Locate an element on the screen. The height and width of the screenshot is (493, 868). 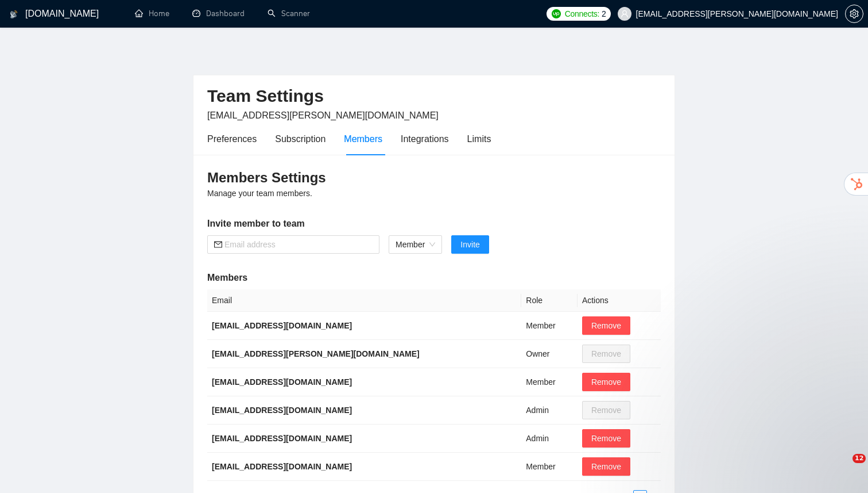
a: homeHome is located at coordinates (152, 14).